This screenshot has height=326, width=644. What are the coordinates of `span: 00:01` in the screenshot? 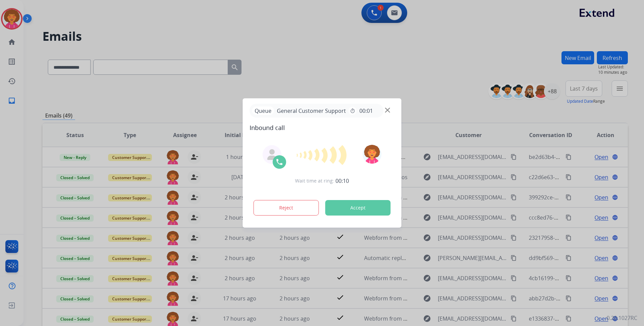 It's located at (366, 111).